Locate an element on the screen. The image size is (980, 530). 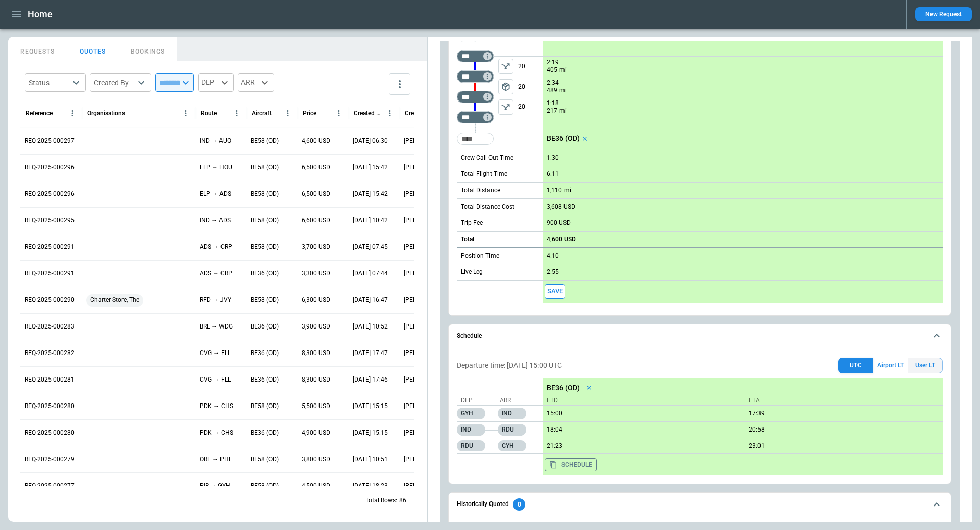
button: more is located at coordinates (400, 84).